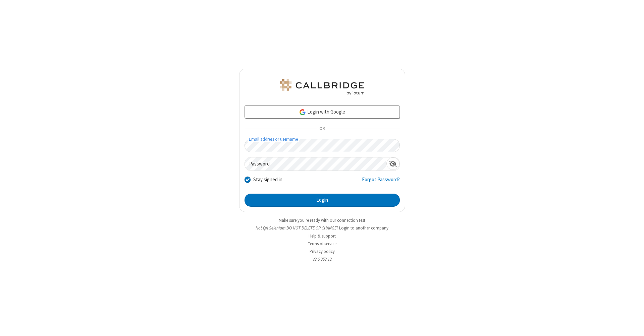  Describe the element at coordinates (322, 251) in the screenshot. I see `a: Privacy policy` at that location.